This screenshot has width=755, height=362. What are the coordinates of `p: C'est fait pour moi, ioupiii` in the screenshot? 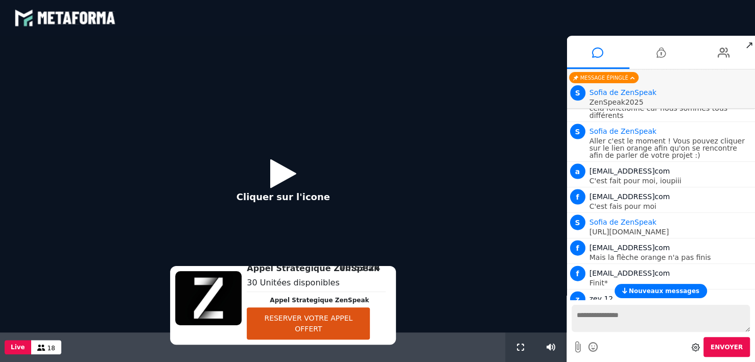 It's located at (671, 181).